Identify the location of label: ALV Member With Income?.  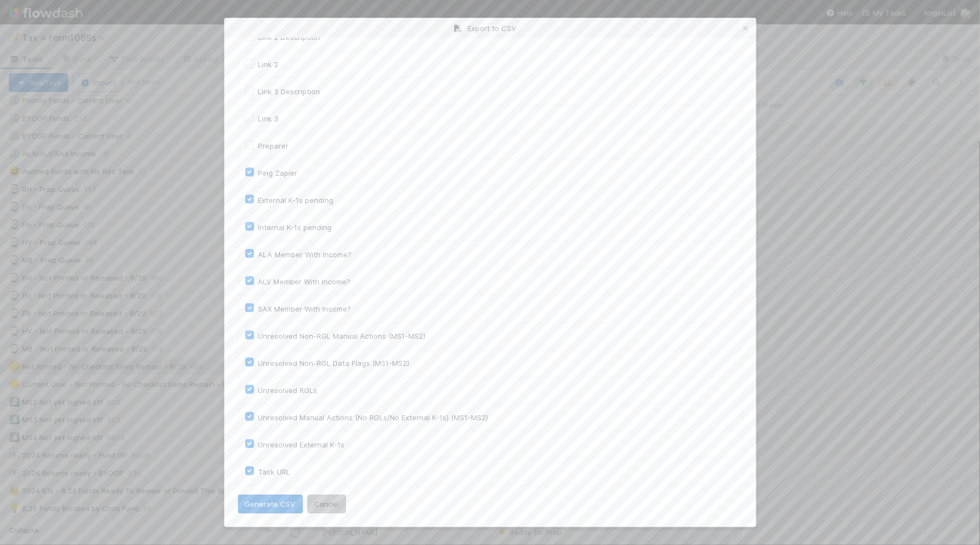
(304, 281).